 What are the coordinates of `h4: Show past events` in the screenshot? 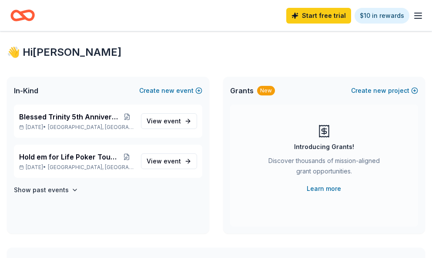 It's located at (41, 190).